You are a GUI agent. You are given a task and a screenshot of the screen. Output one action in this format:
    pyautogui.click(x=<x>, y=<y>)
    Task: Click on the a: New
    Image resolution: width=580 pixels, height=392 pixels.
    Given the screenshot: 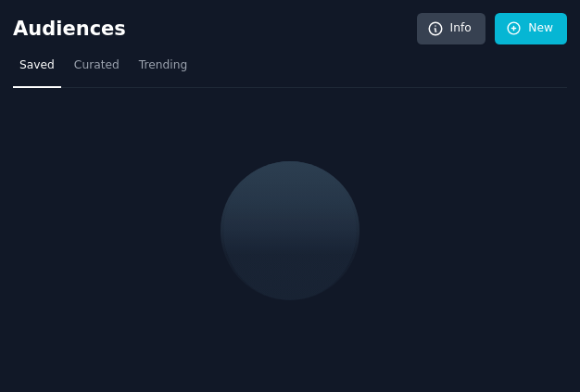 What is the action you would take?
    pyautogui.click(x=531, y=29)
    